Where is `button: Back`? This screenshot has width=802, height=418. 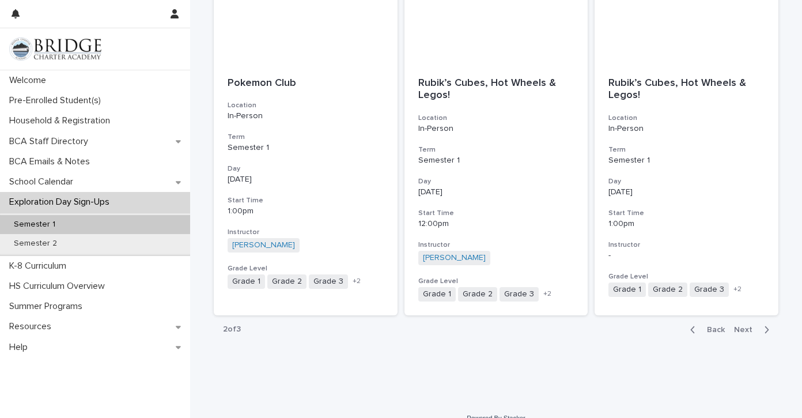
button: Back is located at coordinates (705, 329).